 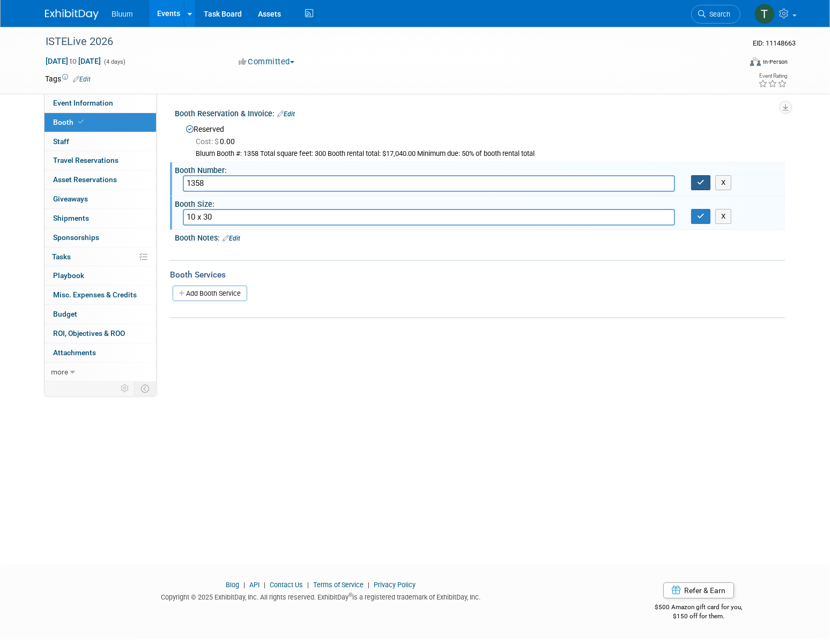 I want to click on a: Giveaways, so click(x=100, y=199).